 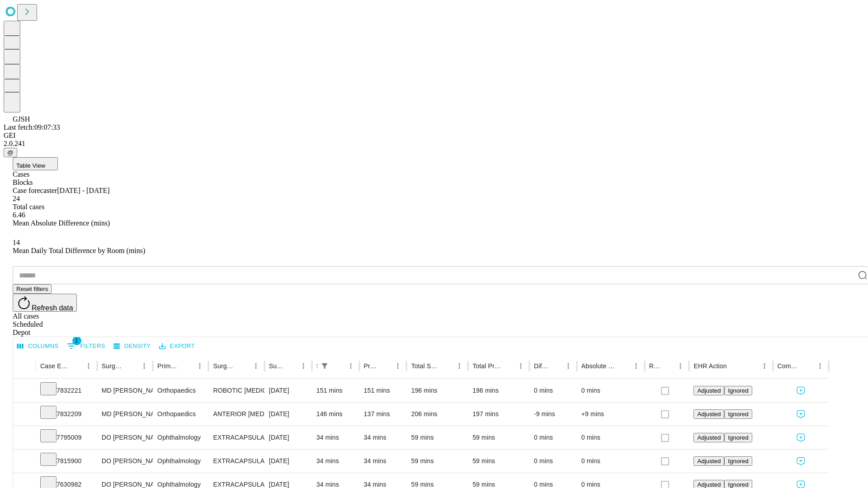 I want to click on div: Difference, so click(x=541, y=366).